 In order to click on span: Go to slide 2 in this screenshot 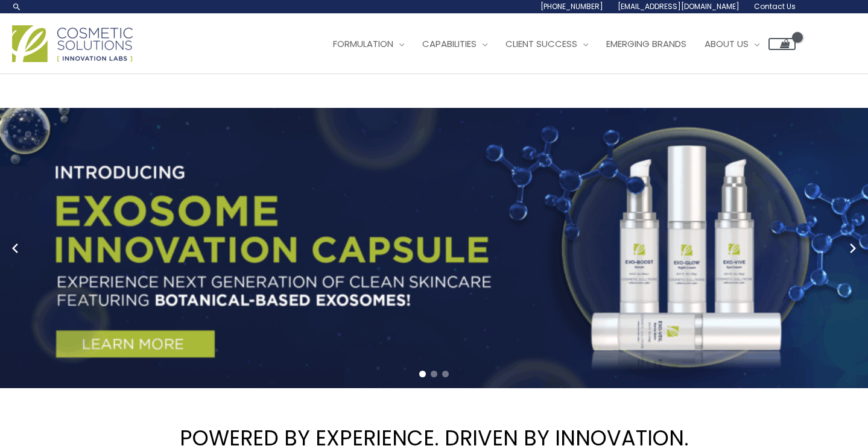, I will do `click(434, 374)`.